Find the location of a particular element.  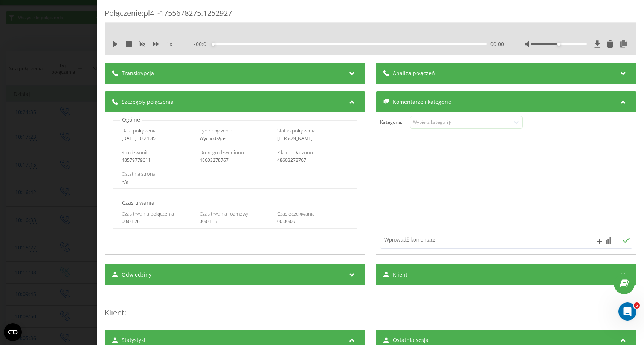

span: Analiza połączeń is located at coordinates (414, 73).